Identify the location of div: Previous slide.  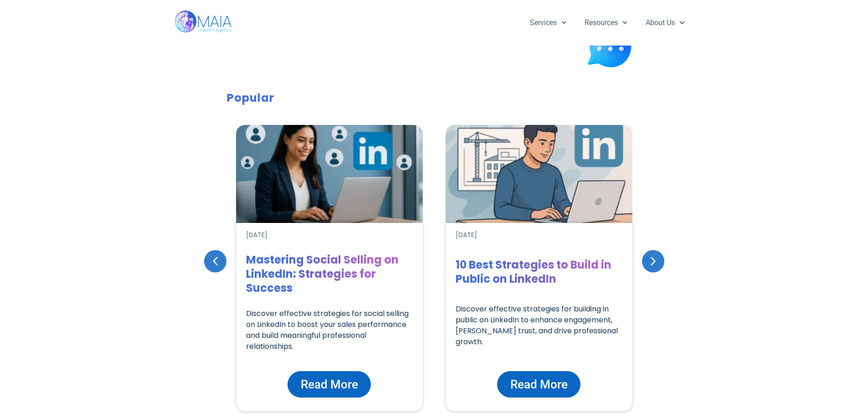
(215, 261).